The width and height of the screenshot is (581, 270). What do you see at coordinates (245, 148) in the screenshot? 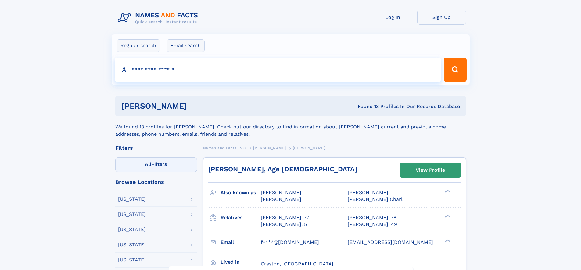
I see `a: G` at bounding box center [245, 148].